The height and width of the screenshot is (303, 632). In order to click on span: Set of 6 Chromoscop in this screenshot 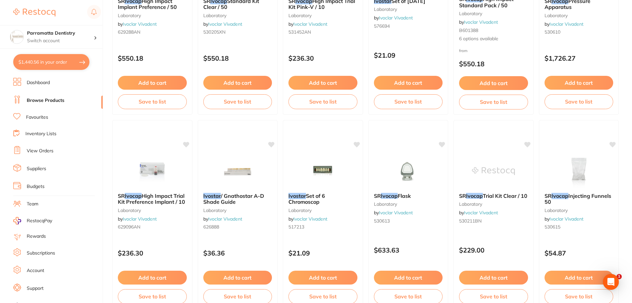, I will do `click(307, 199)`.